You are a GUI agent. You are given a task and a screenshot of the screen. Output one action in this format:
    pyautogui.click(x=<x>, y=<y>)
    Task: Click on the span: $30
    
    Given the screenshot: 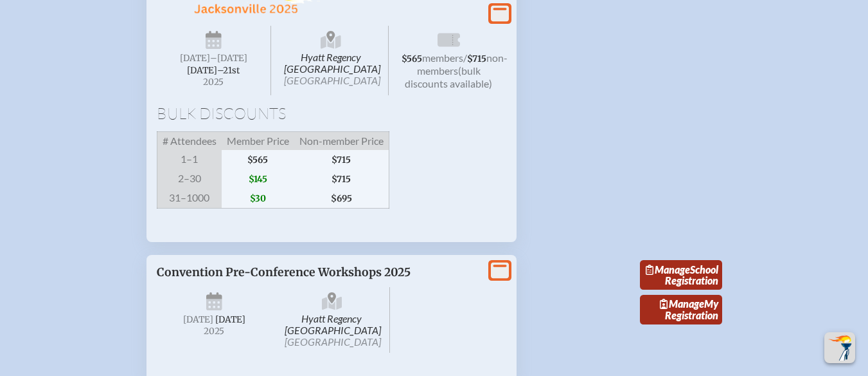 What is the action you would take?
    pyautogui.click(x=257, y=198)
    